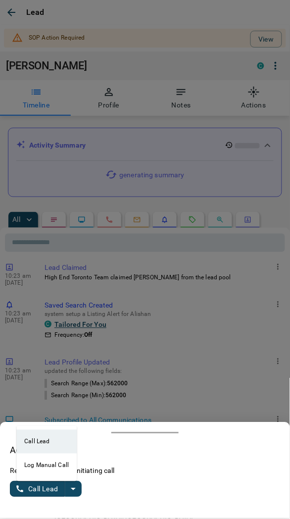 This screenshot has height=519, width=290. I want to click on li: Log Manual Call, so click(47, 465).